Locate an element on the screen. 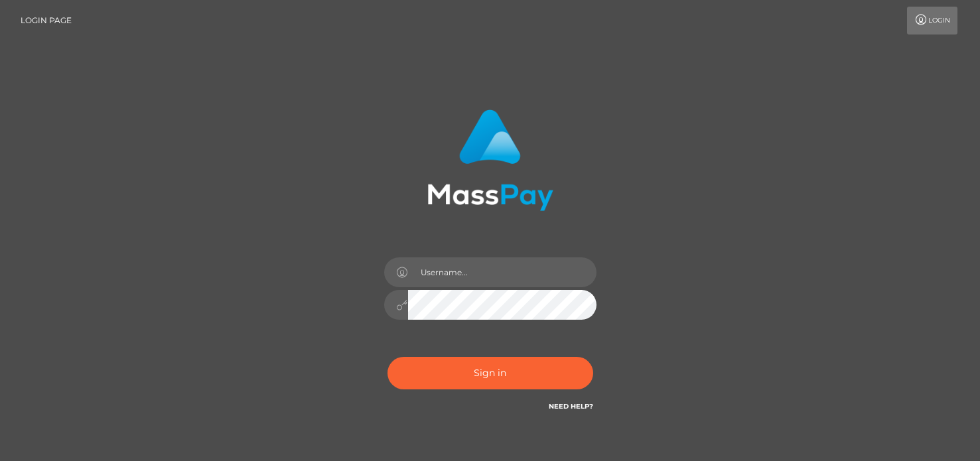 The width and height of the screenshot is (980, 461). img: MassPay Login is located at coordinates (491, 160).